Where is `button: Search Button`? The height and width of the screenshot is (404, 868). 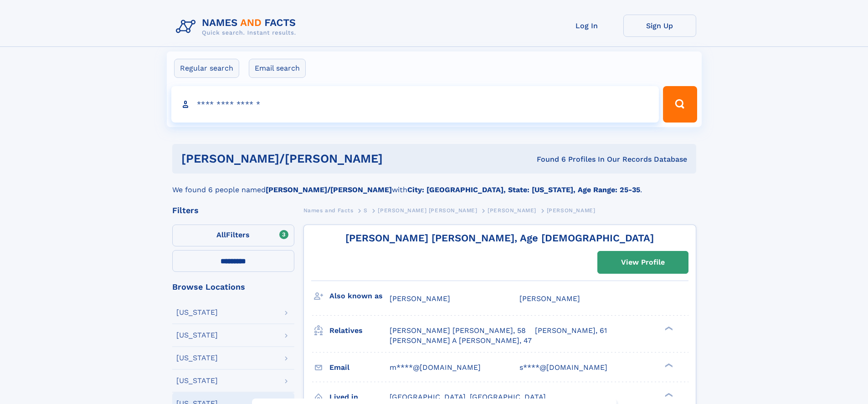
button: Search Button is located at coordinates (680, 105).